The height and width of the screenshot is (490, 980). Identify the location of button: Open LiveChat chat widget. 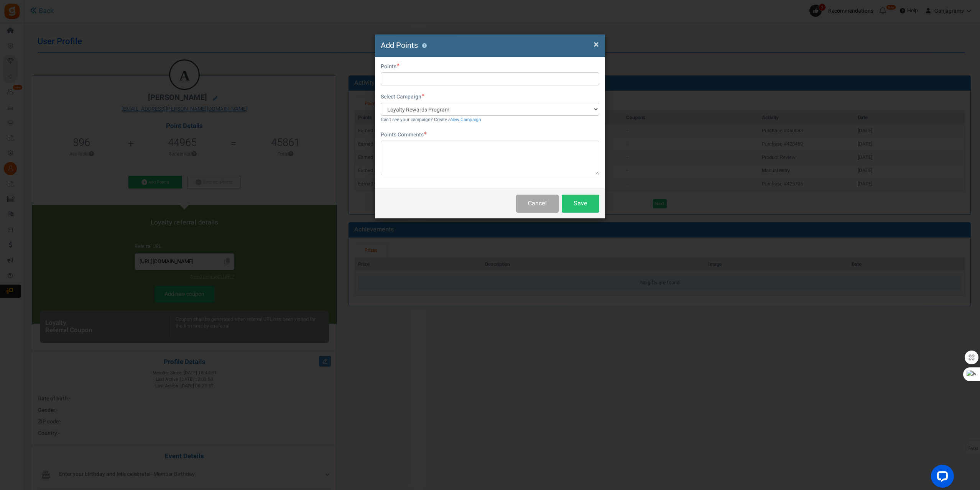
(18, 14).